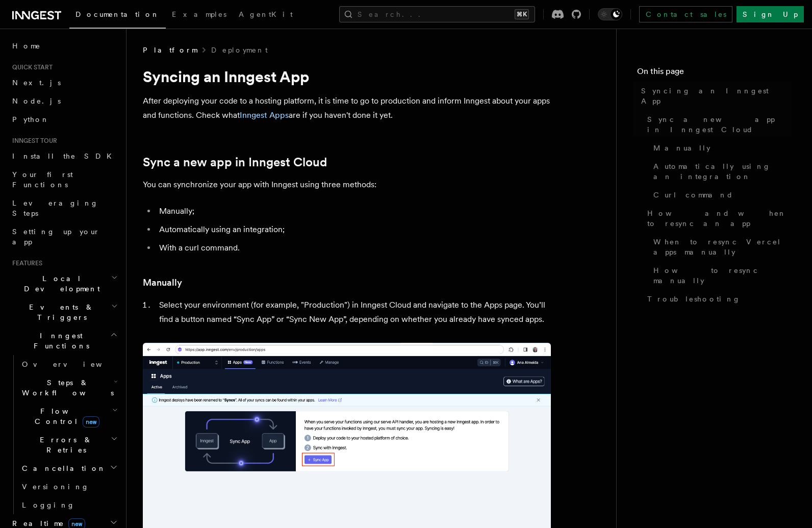 The height and width of the screenshot is (528, 812). Describe the element at coordinates (264, 115) in the screenshot. I see `a: Inngest Apps` at that location.